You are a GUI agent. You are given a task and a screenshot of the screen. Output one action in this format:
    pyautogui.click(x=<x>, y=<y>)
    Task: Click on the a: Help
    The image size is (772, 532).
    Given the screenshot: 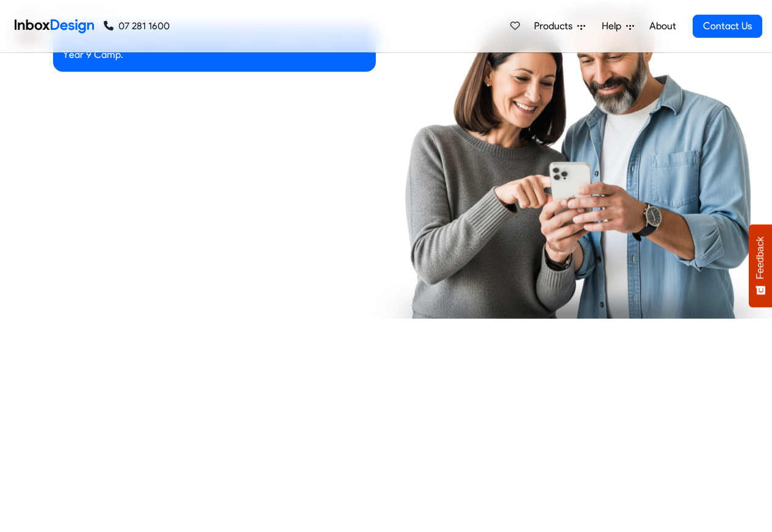 What is the action you would take?
    pyautogui.click(x=618, y=27)
    